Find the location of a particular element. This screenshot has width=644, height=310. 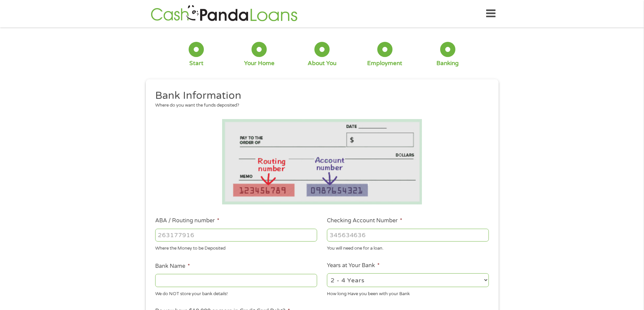

div: Employment is located at coordinates (385, 63).